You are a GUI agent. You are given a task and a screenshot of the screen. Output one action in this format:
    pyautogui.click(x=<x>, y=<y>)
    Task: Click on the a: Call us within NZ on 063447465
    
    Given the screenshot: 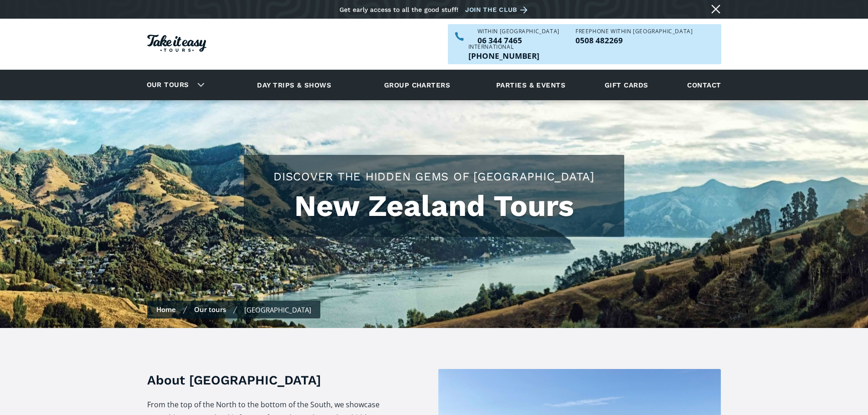 What is the action you would take?
    pyautogui.click(x=518, y=40)
    